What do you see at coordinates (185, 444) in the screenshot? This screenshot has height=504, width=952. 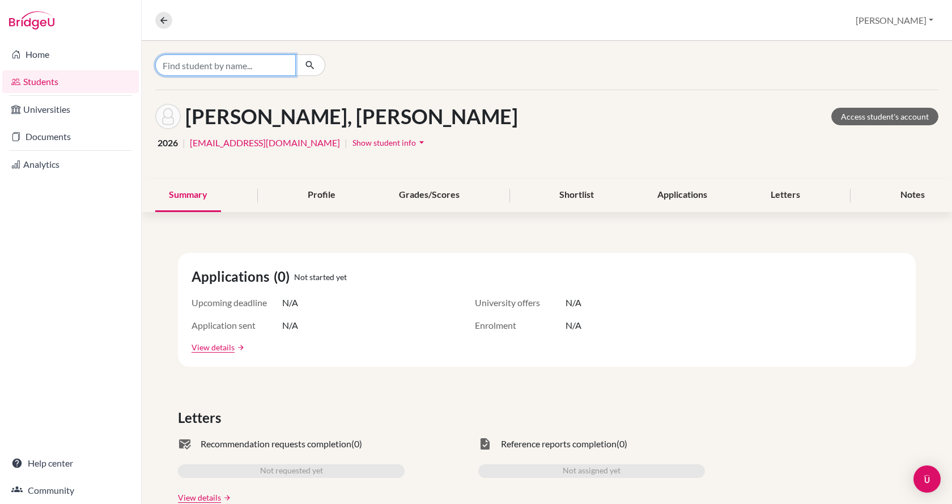 I see `span: mark_email_read` at bounding box center [185, 444].